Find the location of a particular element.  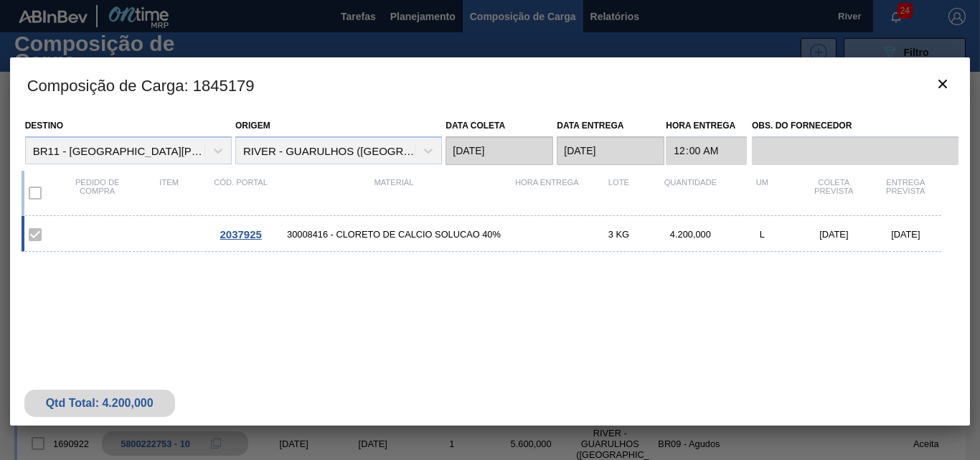

div: Qtd Total: 4.200,000 is located at coordinates (100, 403).